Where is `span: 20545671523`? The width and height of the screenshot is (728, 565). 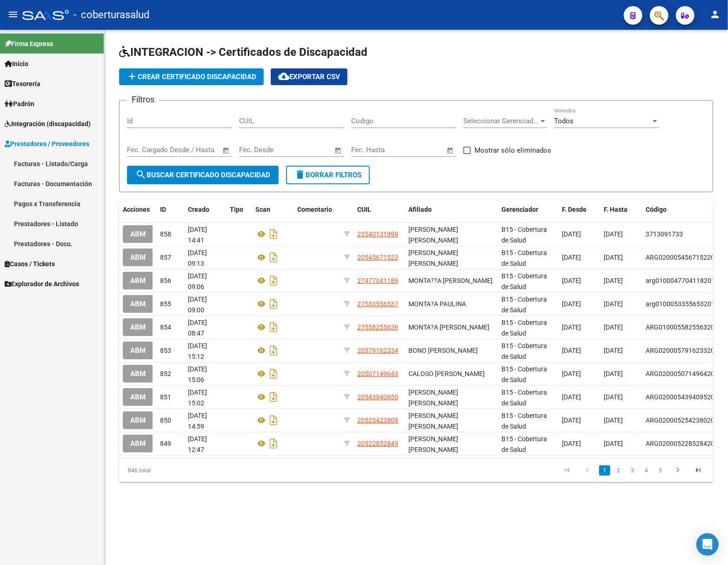 span: 20545671523 is located at coordinates (378, 257).